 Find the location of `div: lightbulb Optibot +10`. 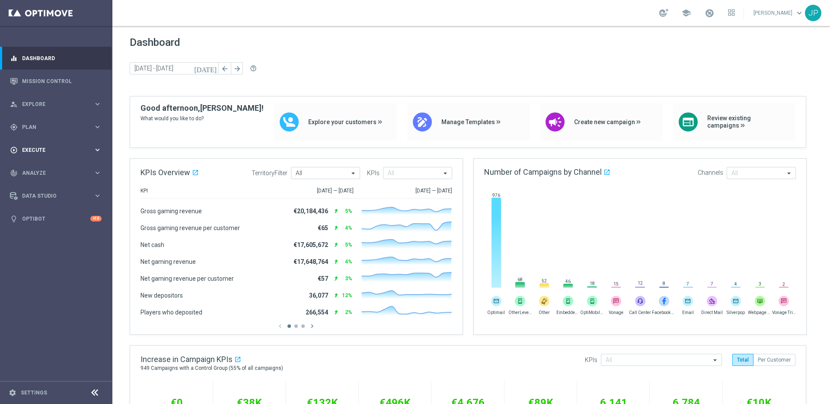

div: lightbulb Optibot +10 is located at coordinates (56, 219).